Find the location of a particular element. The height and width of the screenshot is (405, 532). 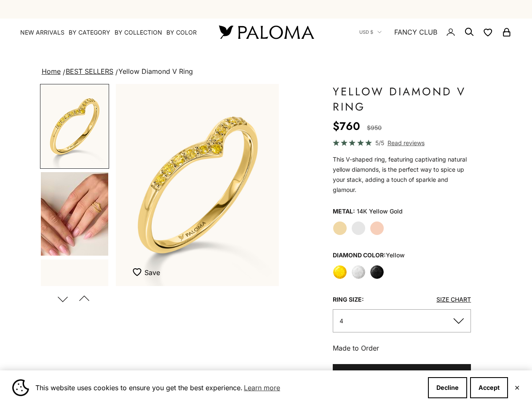

summary: By Category is located at coordinates (89, 32).